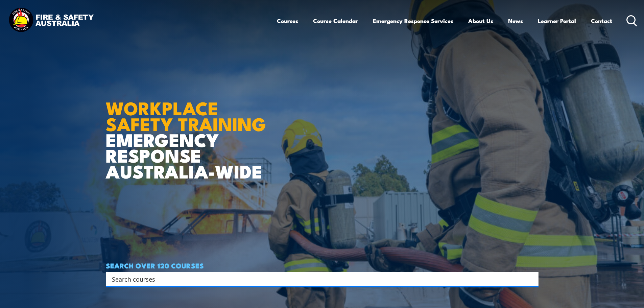 The width and height of the screenshot is (644, 308). I want to click on form: Search form, so click(319, 279).